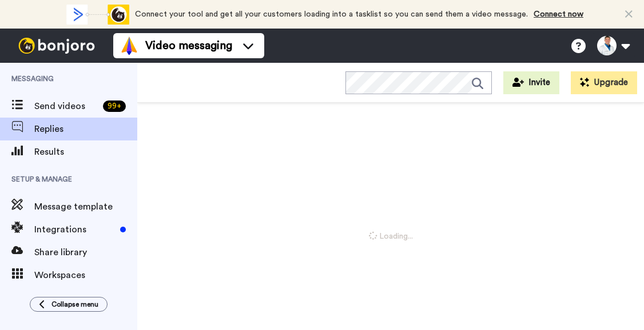  What do you see at coordinates (129, 46) in the screenshot?
I see `img: vm-color.svg` at bounding box center [129, 46].